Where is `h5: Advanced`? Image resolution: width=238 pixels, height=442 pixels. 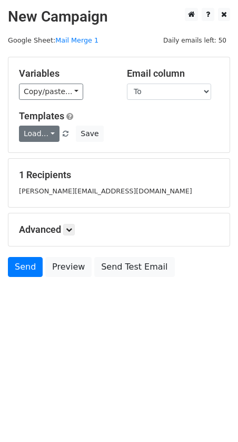 h5: Advanced is located at coordinates (119, 230).